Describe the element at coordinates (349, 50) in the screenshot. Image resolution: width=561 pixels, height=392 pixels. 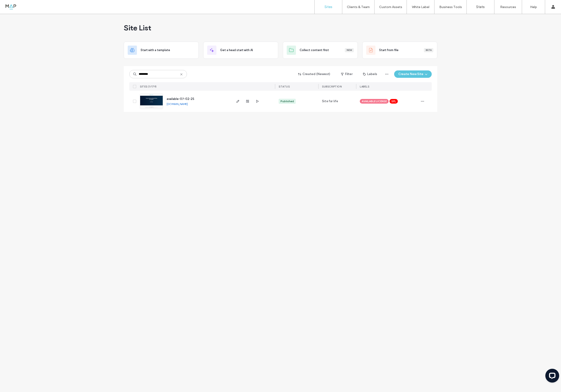
I see `div: New` at that location.